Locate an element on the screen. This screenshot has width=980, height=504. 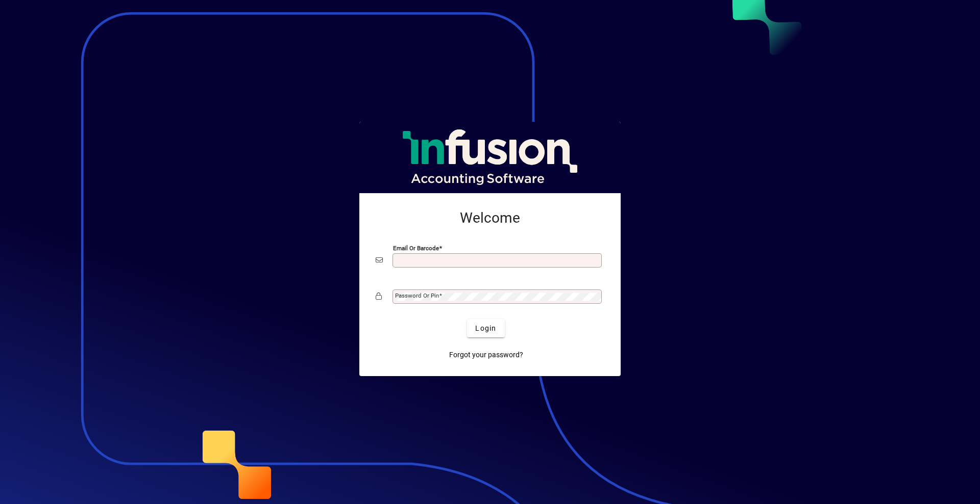
a: Forgot your password? is located at coordinates (486, 355).